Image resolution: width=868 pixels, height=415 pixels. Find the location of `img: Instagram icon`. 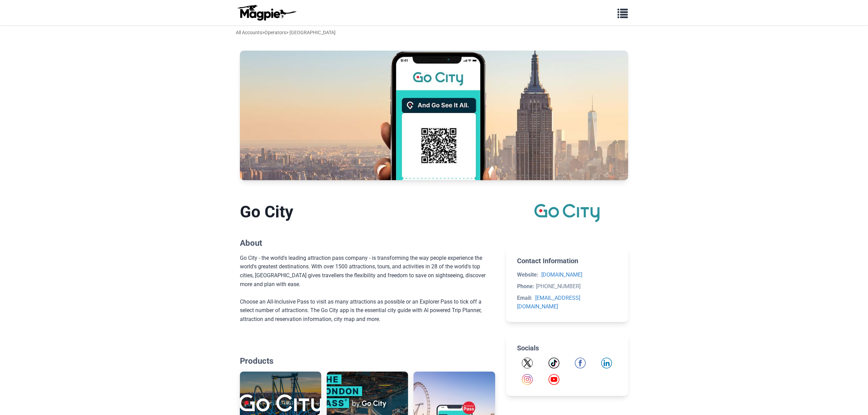

img: Instagram icon is located at coordinates (527, 380).